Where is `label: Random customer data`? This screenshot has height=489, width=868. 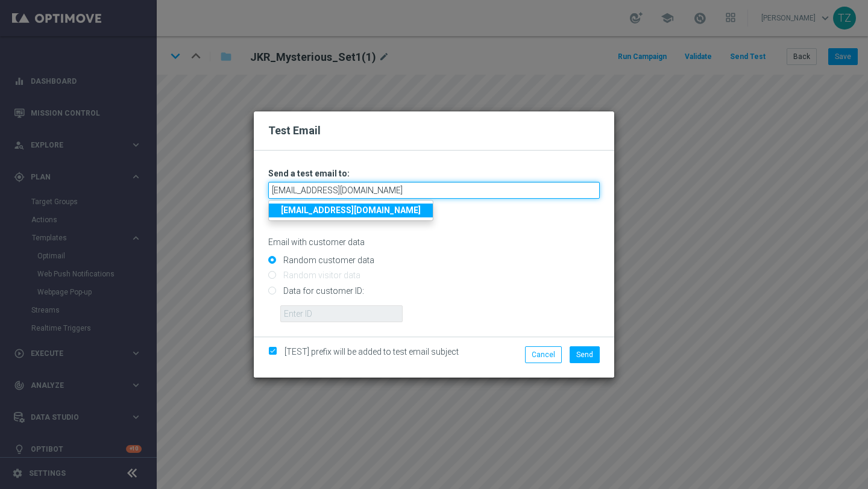
label: Random customer data is located at coordinates (327, 260).